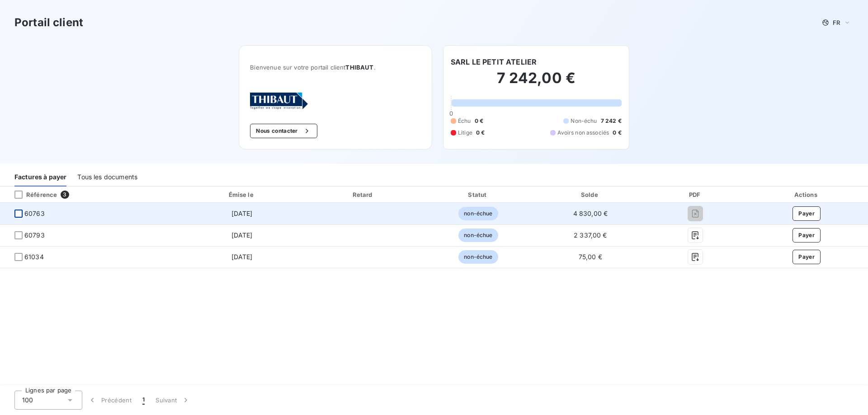 The height and width of the screenshot is (415, 868). Describe the element at coordinates (110, 401) in the screenshot. I see `button: Précédent` at that location.